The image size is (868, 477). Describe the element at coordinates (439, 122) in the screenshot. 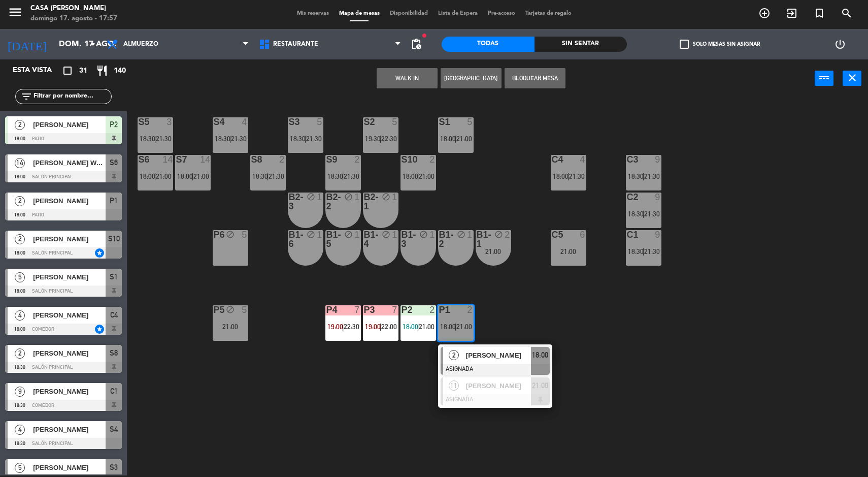

I see `div: S1` at that location.